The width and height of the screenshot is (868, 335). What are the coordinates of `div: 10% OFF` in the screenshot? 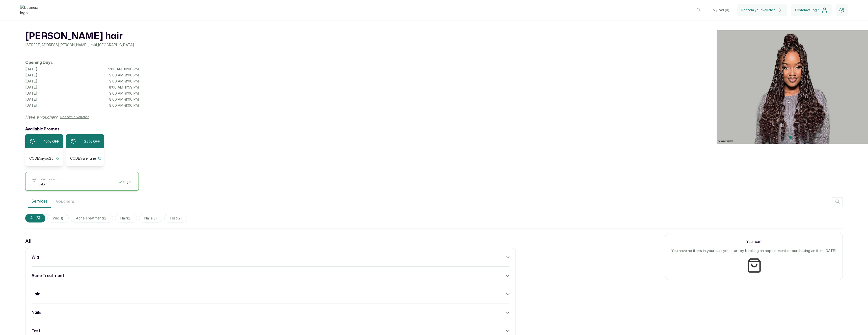 It's located at (51, 141).